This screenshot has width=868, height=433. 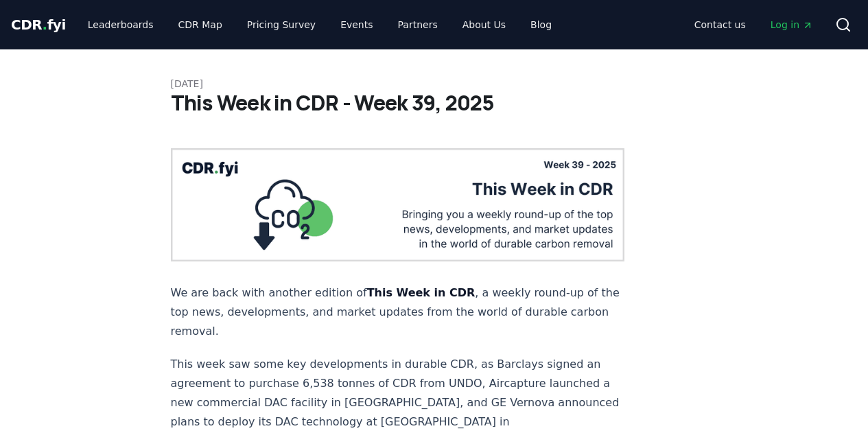 I want to click on a: Pricing Survey, so click(x=281, y=24).